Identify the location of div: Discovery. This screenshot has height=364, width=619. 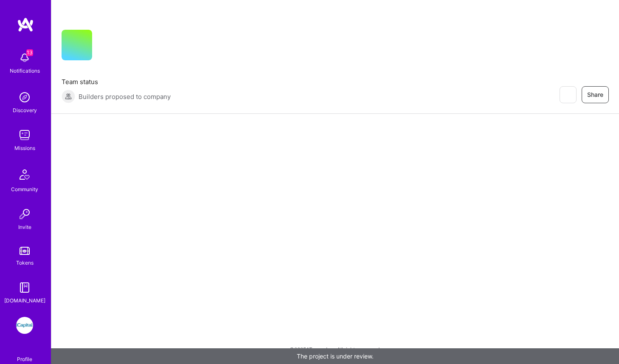
(24, 110).